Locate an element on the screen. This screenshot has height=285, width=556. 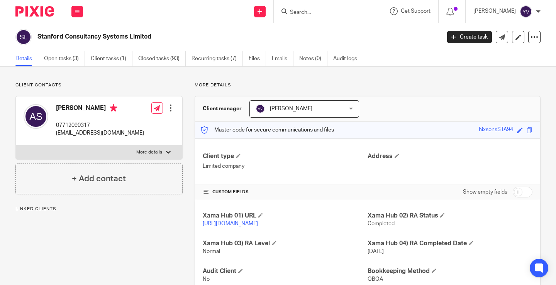
h3: Client manager is located at coordinates (222, 109).